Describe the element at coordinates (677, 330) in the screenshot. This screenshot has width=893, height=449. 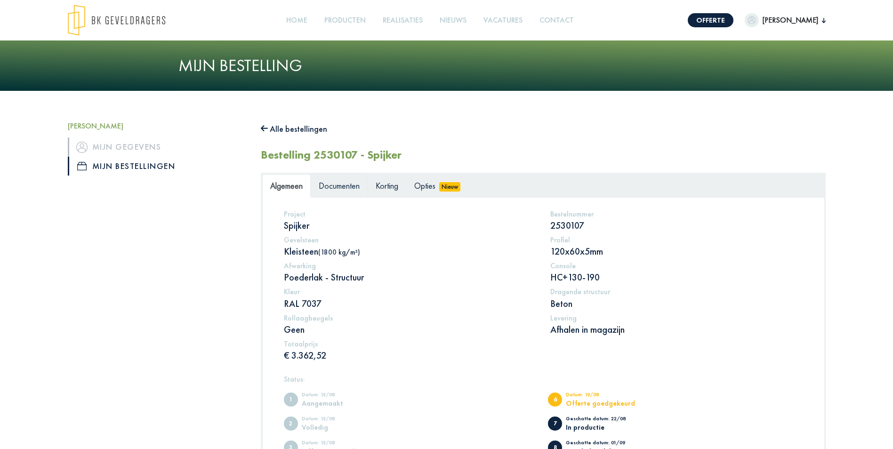
I see `p: Afhalen in magazijn` at that location.